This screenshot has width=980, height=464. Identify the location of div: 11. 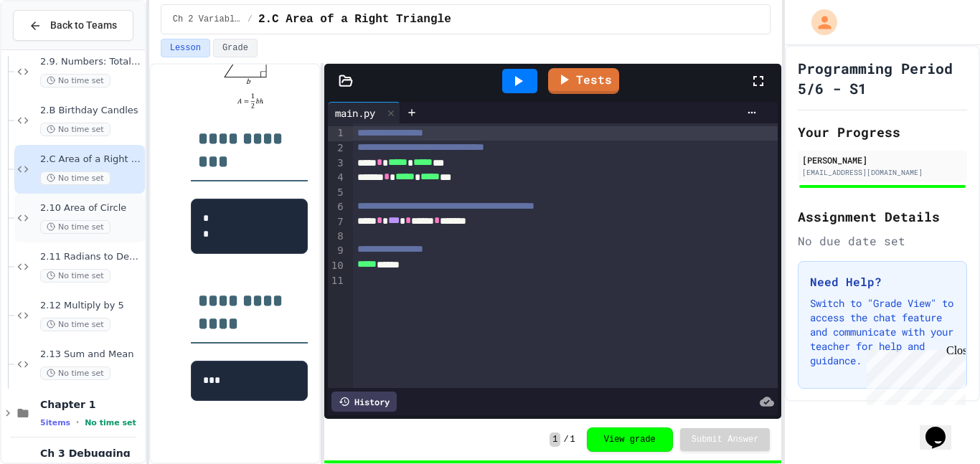
(337, 281).